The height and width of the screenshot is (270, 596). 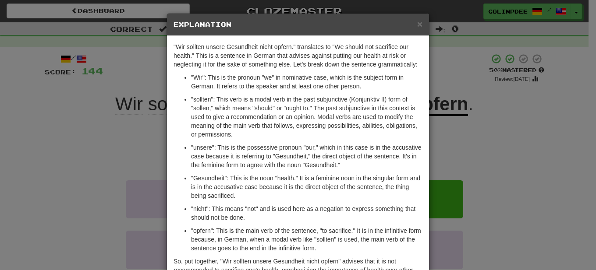 What do you see at coordinates (298, 56) in the screenshot?
I see `p: "Wir sollten unsere Gesundheit nicht opfern." translates to "We should not sacrifice our health."...` at bounding box center [298, 56].